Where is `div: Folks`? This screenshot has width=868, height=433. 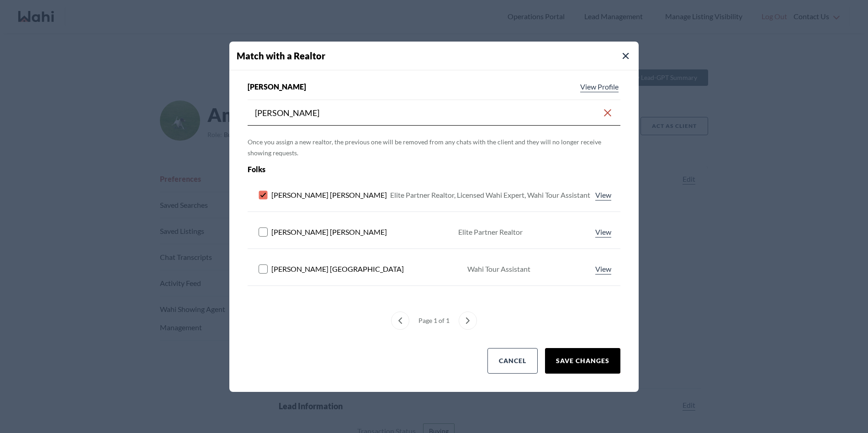
div: Folks is located at coordinates (397, 169).